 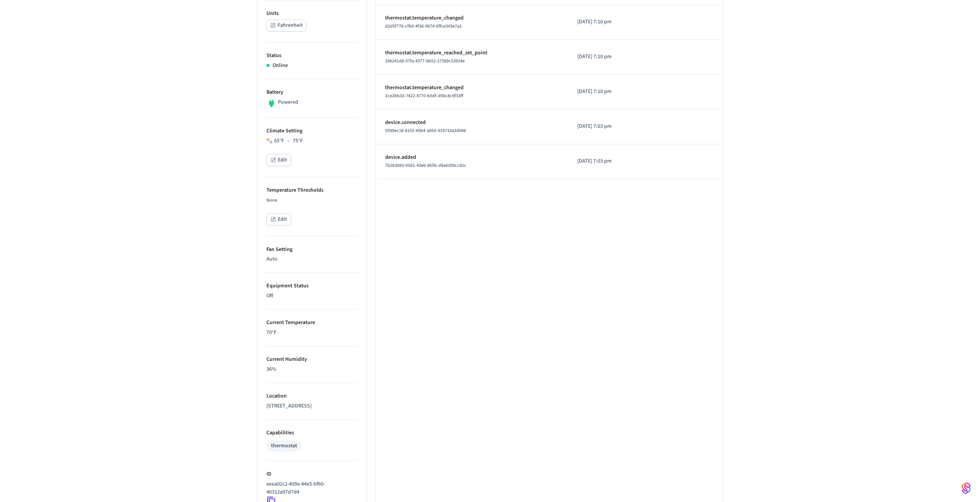 What do you see at coordinates (425, 165) in the screenshot?
I see `span: 7b263083-00d1-43e6-865b-d8a6209cc82c` at bounding box center [425, 165].